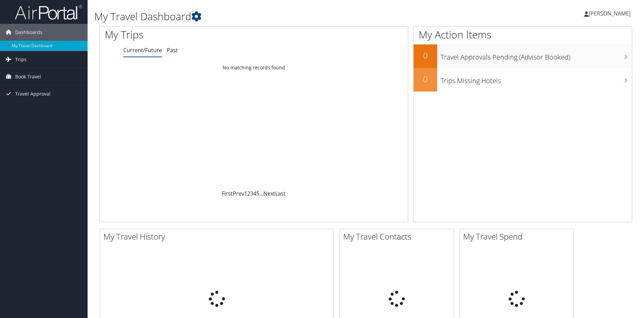 The image size is (644, 318). Describe the element at coordinates (254, 194) in the screenshot. I see `a: 4` at that location.